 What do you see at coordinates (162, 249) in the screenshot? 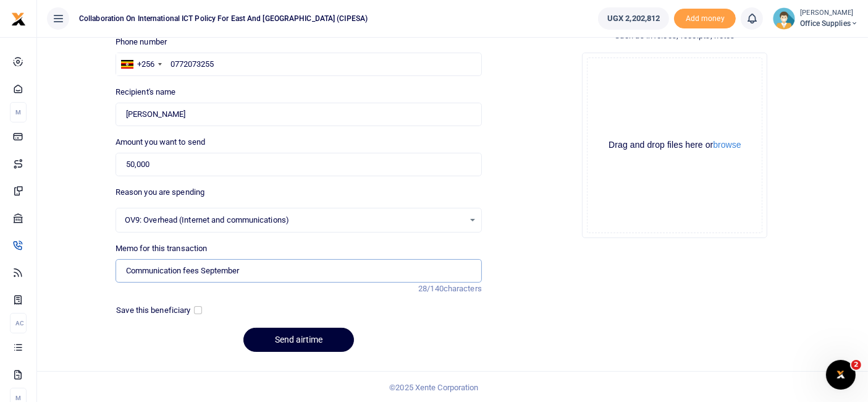
I see `label: Memo for this transaction` at bounding box center [162, 249].